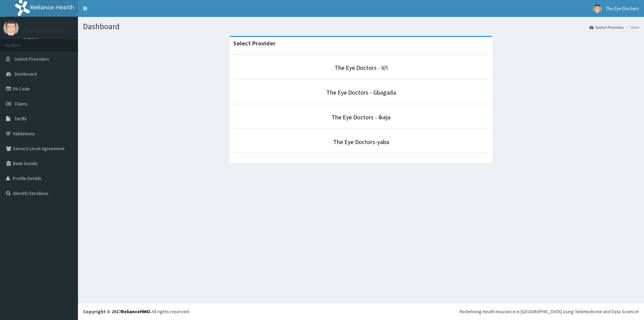 This screenshot has height=320, width=644. I want to click on span: Dashboard, so click(25, 74).